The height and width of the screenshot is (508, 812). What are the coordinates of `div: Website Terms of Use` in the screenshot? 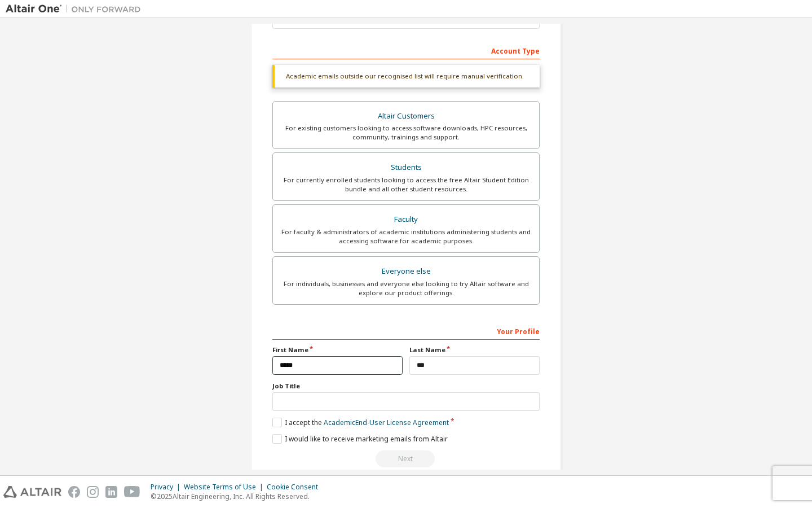 It's located at (225, 487).